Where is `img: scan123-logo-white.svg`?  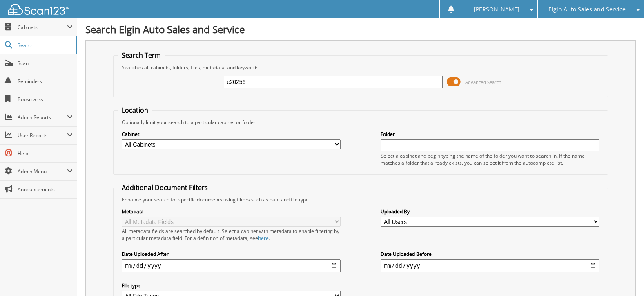
img: scan123-logo-white.svg is located at coordinates (38, 9).